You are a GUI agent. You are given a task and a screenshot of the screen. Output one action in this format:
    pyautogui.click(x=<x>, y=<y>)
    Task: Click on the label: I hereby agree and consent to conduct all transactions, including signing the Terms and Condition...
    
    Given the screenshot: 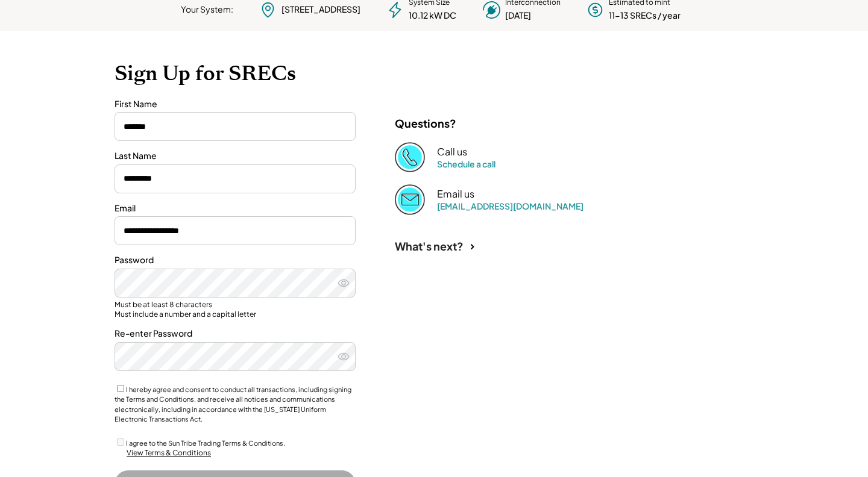 What is the action you would take?
    pyautogui.click(x=232, y=404)
    